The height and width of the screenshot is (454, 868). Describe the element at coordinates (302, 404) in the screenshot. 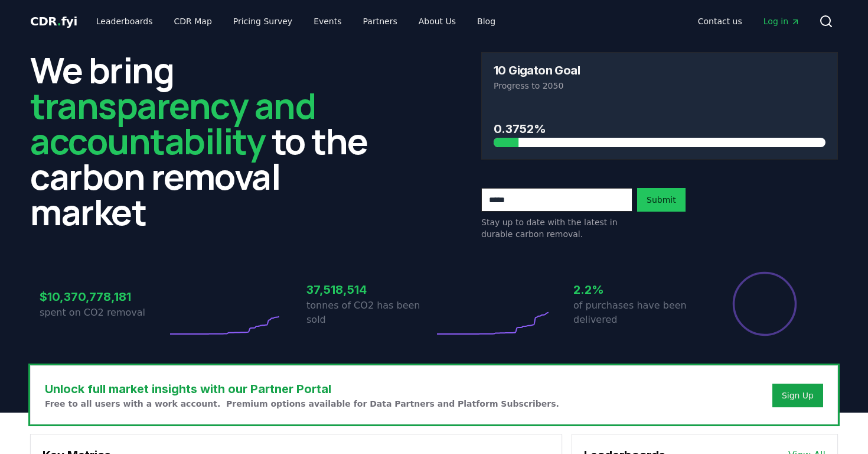

I see `p: Free to all users with a work account. Premium options available for Data Partners and Platform S...` at that location.